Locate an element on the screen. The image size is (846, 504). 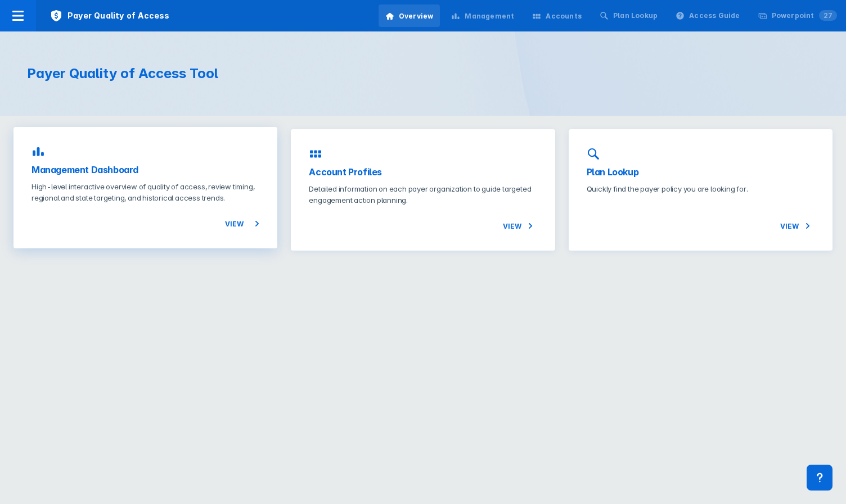
a: Management DashboardHigh-level interactive overview of quality of access, review timing, regional... is located at coordinates (145, 188).